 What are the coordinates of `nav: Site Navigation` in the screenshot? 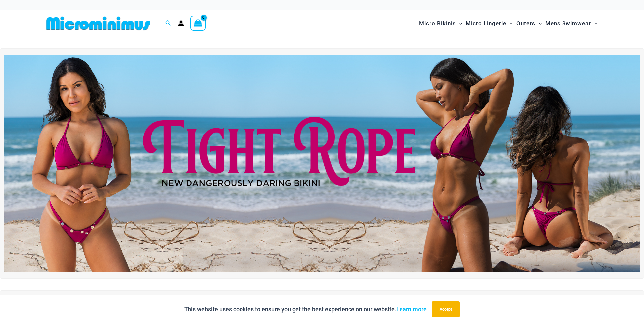 It's located at (508, 24).